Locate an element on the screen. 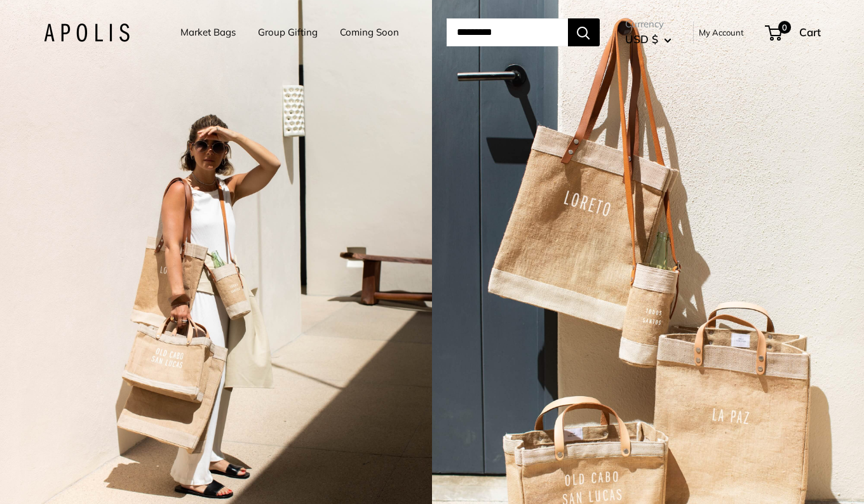  button: Search is located at coordinates (584, 32).